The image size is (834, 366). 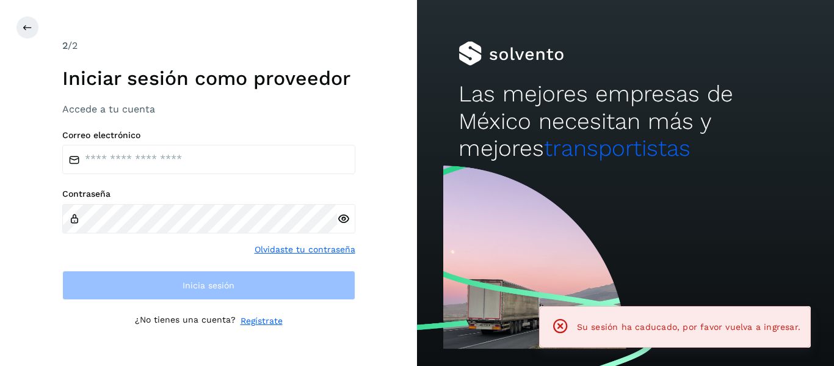 I want to click on h3: Accede a tu cuenta, so click(x=209, y=109).